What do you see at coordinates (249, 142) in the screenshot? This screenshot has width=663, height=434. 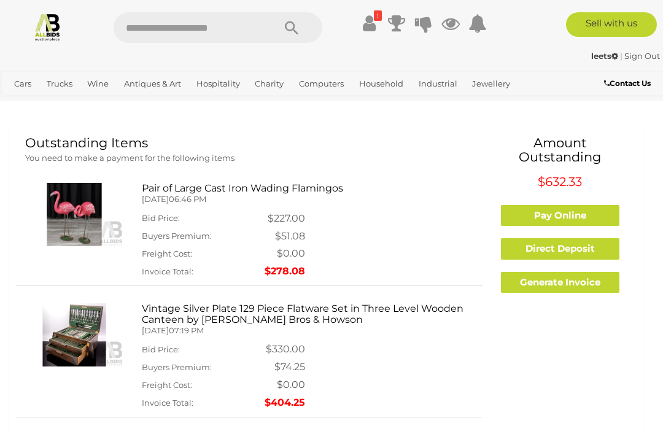 I see `h1: Outstanding Items` at bounding box center [249, 142].